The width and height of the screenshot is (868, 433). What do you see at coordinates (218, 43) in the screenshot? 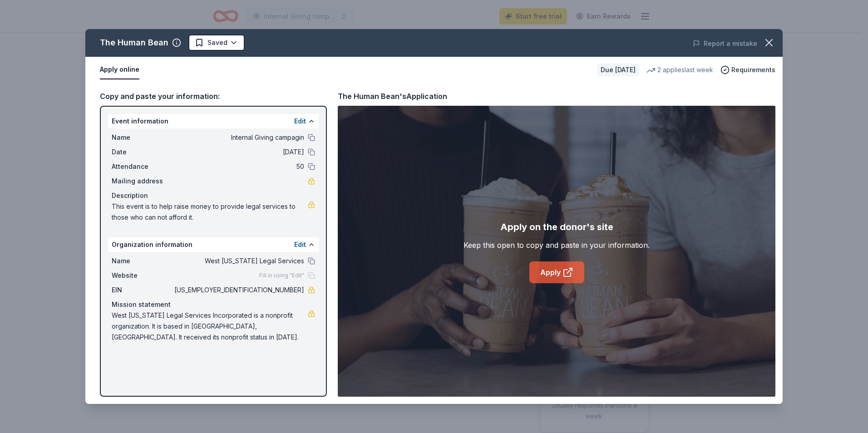
I see `span: Saved` at bounding box center [218, 43].